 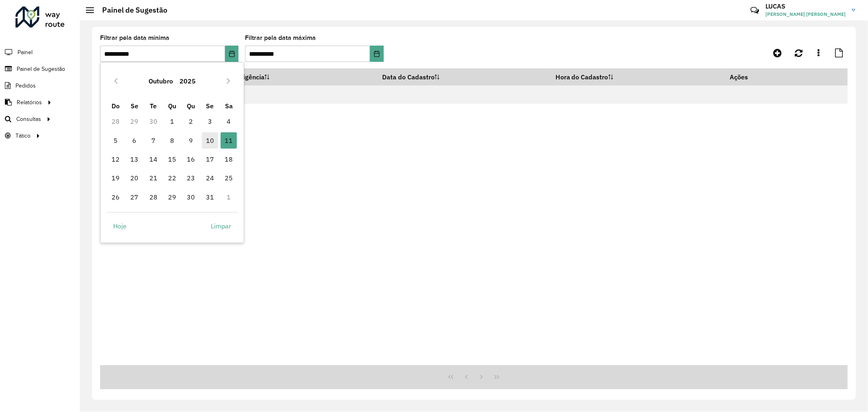 I want to click on div: Choose Date, so click(x=172, y=152).